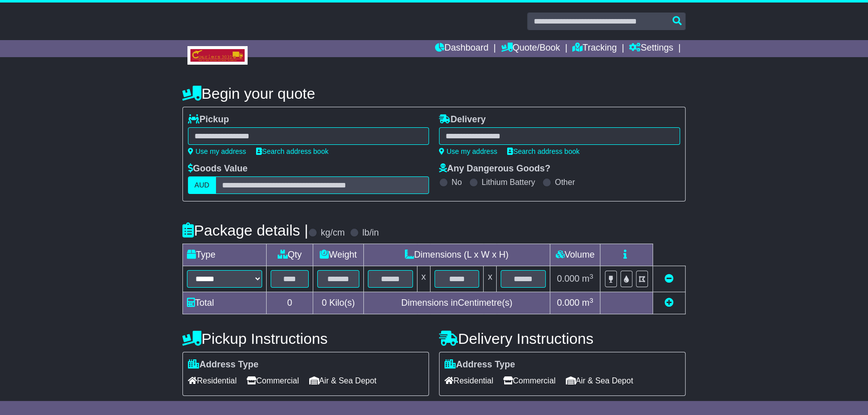 This screenshot has height=415, width=868. Describe the element at coordinates (338, 256) in the screenshot. I see `td: Weight` at that location.